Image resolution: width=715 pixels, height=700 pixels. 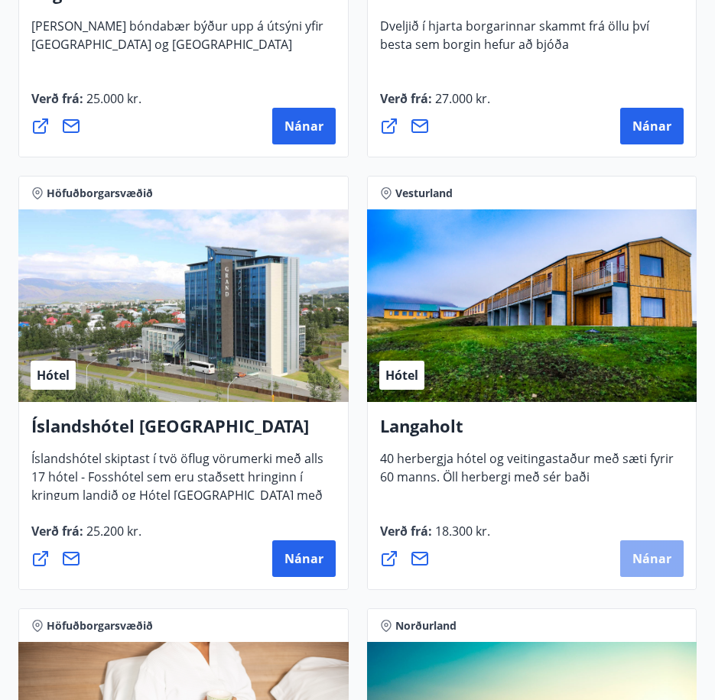 What do you see at coordinates (426, 626) in the screenshot?
I see `span: Norðurland` at bounding box center [426, 626].